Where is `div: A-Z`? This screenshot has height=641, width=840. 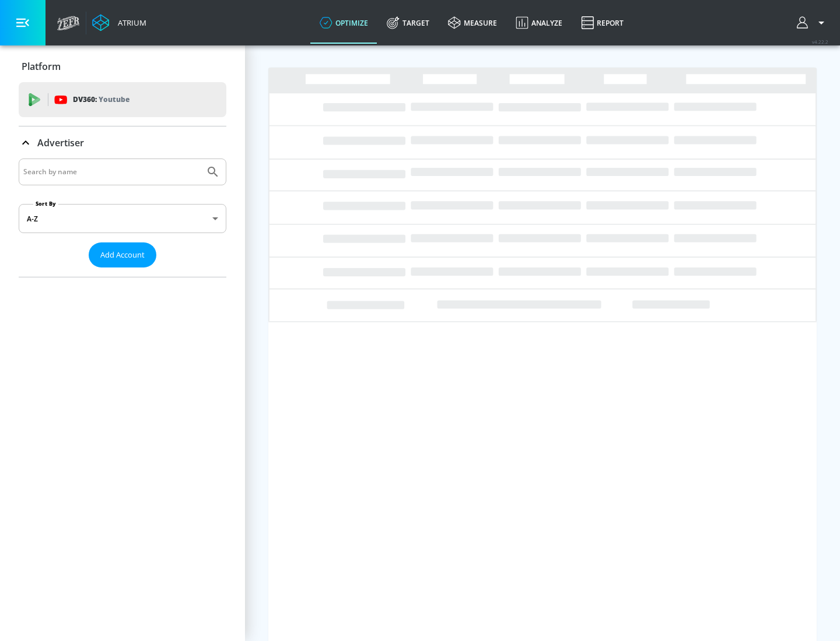 div: A-Z is located at coordinates (122, 218).